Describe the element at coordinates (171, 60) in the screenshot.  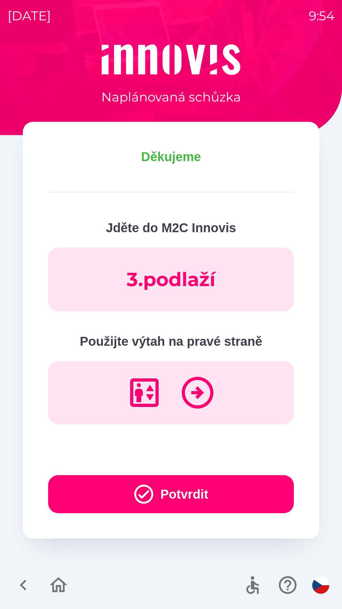
I see `img: Logo` at that location.